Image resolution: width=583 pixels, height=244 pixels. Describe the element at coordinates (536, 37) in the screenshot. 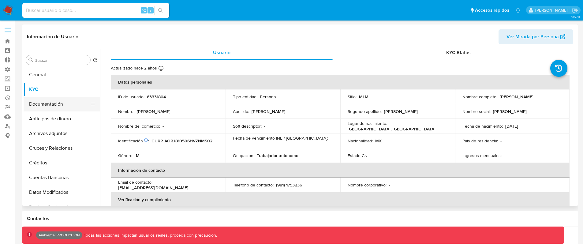

I see `button: Ver Mirada por Persona` at that location.